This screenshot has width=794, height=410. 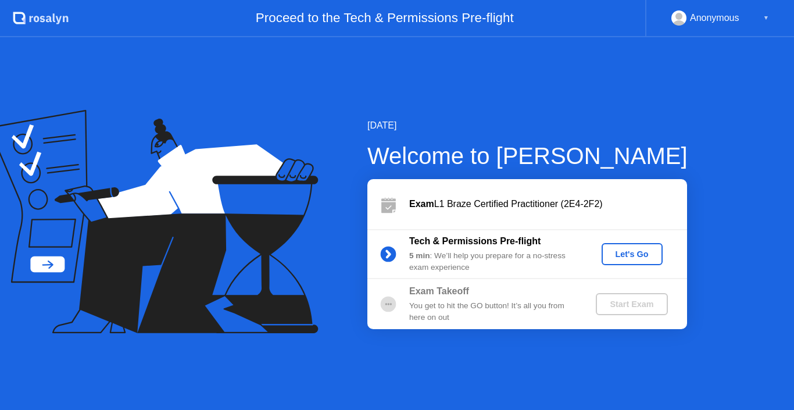 What do you see at coordinates (631, 304) in the screenshot?
I see `button: Start Exam` at bounding box center [631, 304].